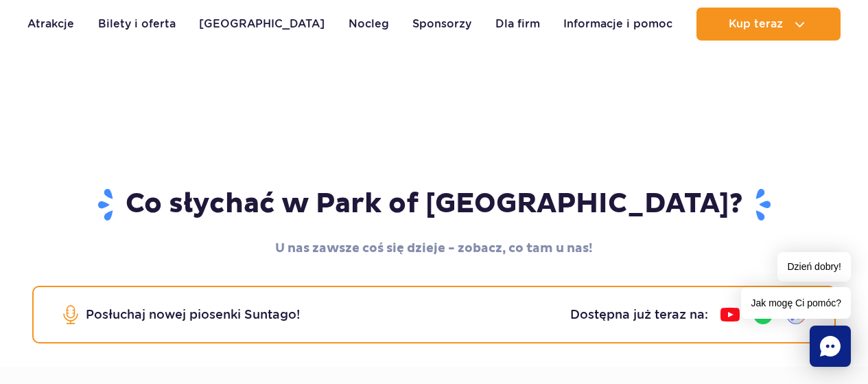  I want to click on a: Atrakcje, so click(51, 24).